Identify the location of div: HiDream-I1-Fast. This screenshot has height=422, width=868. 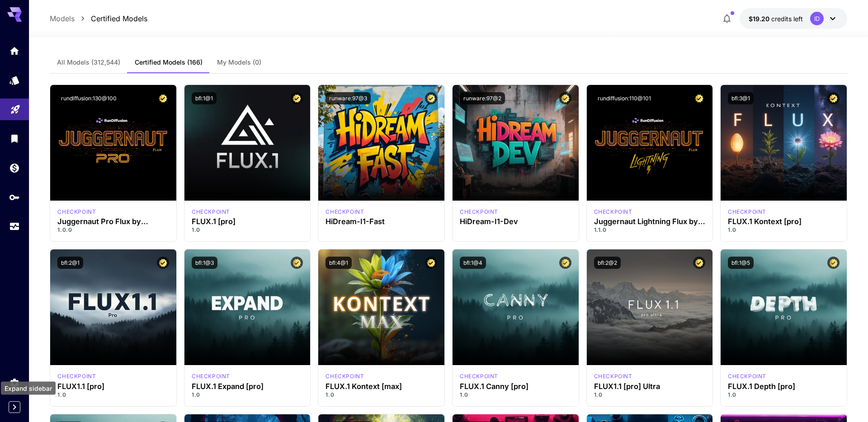
(381, 221).